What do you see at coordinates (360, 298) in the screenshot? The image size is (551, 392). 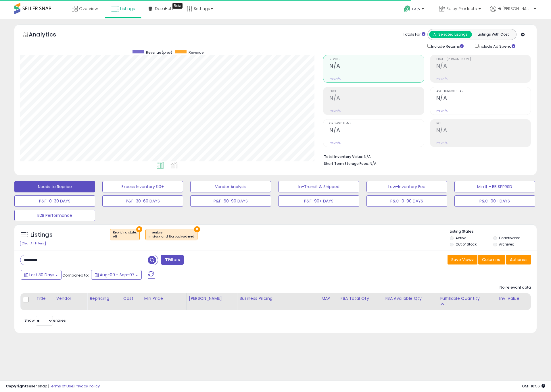 I see `div: FBA Total Qty` at bounding box center [360, 298].